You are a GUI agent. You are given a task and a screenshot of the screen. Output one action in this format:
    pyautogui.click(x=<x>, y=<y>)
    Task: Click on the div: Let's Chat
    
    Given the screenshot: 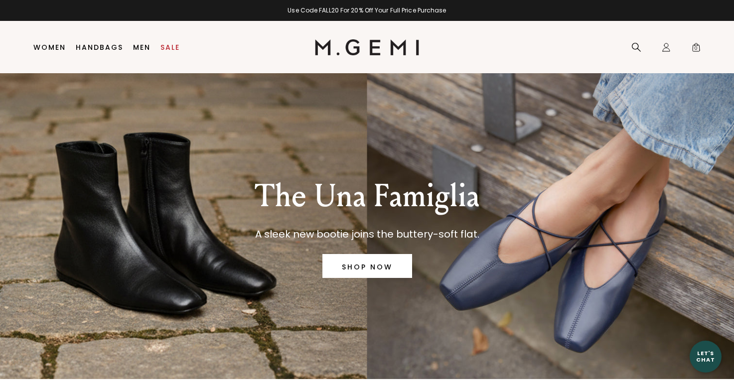 What is the action you would take?
    pyautogui.click(x=706, y=356)
    